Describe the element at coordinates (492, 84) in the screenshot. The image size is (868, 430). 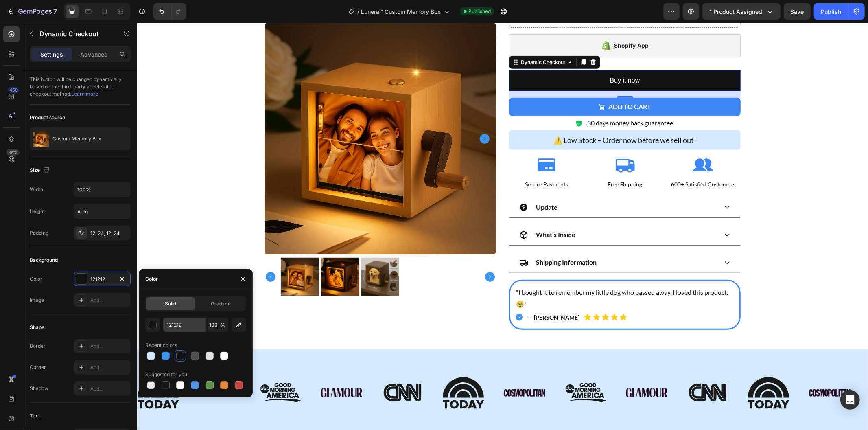
I see `div: Add to cart` at that location.